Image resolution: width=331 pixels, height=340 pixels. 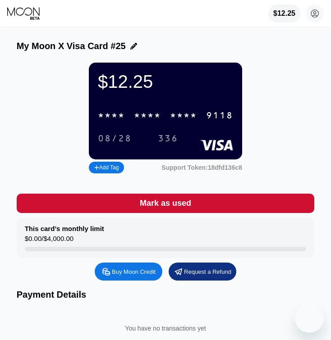 What do you see at coordinates (201, 168) in the screenshot?
I see `div: Support Token: 18dfd136c8` at bounding box center [201, 168].